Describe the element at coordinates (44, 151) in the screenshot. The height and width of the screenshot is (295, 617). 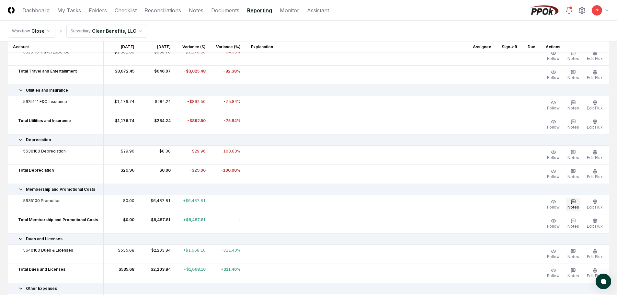
I see `span: 5630100 Depreciation` at that location.